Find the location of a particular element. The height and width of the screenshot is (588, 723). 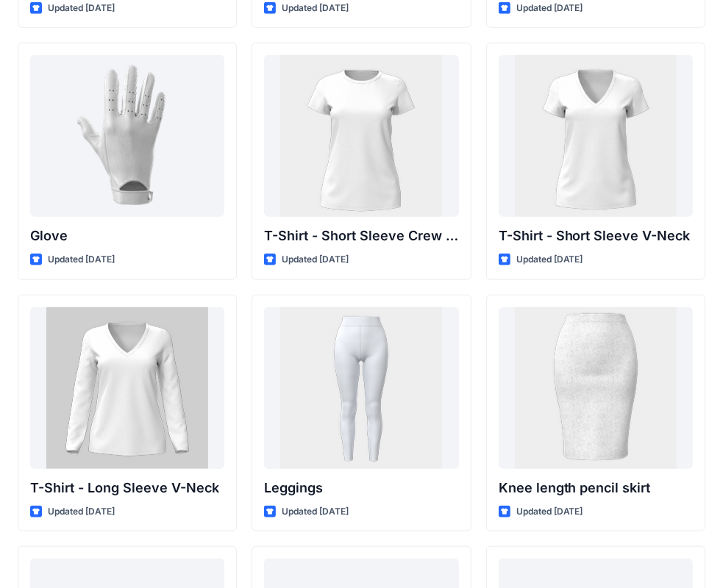

a: Leggings is located at coordinates (362, 388).